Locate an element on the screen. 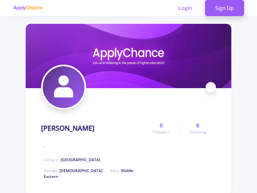  span: Middle Eastern is located at coordinates (88, 173).